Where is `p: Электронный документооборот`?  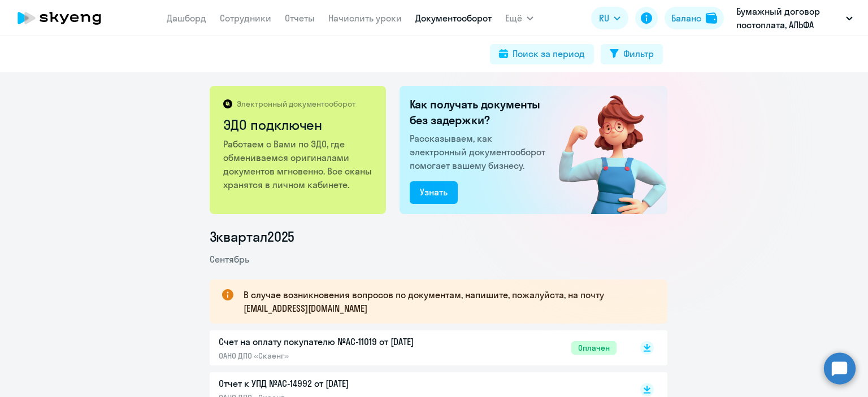
p: Электронный документооборот is located at coordinates (296, 104).